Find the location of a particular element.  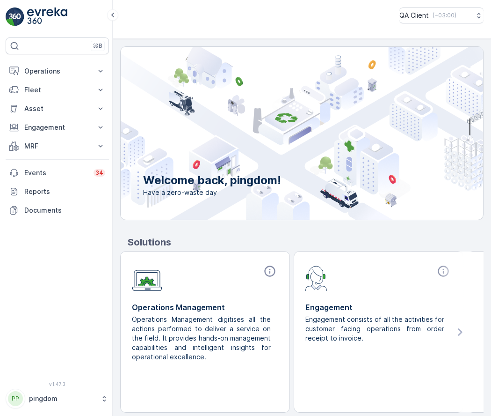

p: 34 is located at coordinates (99, 173).